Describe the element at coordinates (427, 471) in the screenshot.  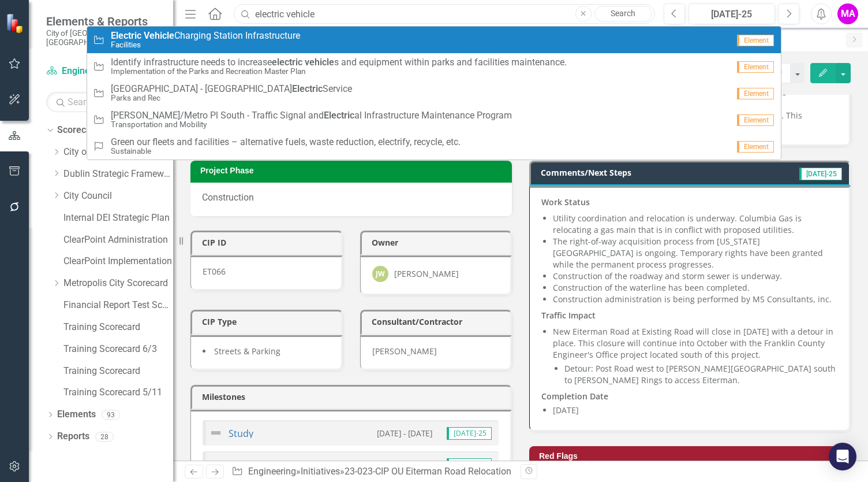
I see `div: 23-023-CIP OU Eiterman Road Relocation` at that location.